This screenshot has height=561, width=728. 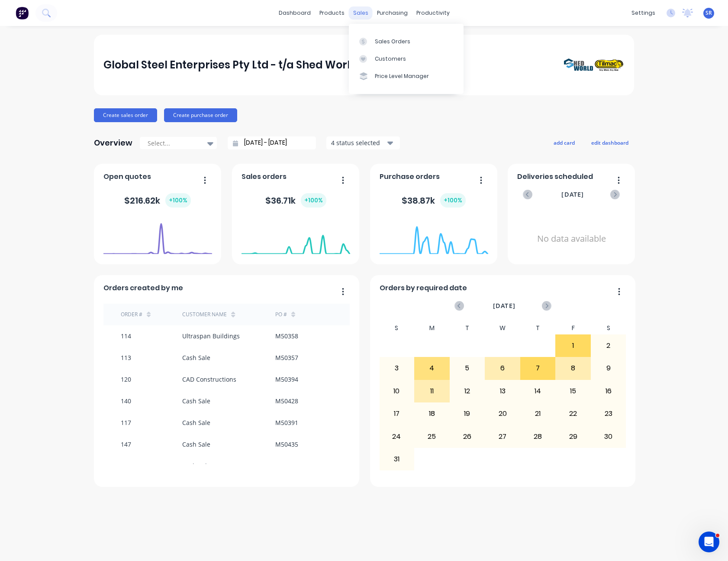 What do you see at coordinates (573, 328) in the screenshot?
I see `div: F` at bounding box center [573, 328].